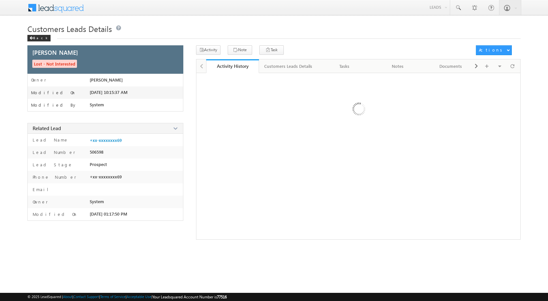 The height and width of the screenshot is (301, 548). What do you see at coordinates (50, 140) in the screenshot?
I see `label: Lead Name` at bounding box center [50, 140].